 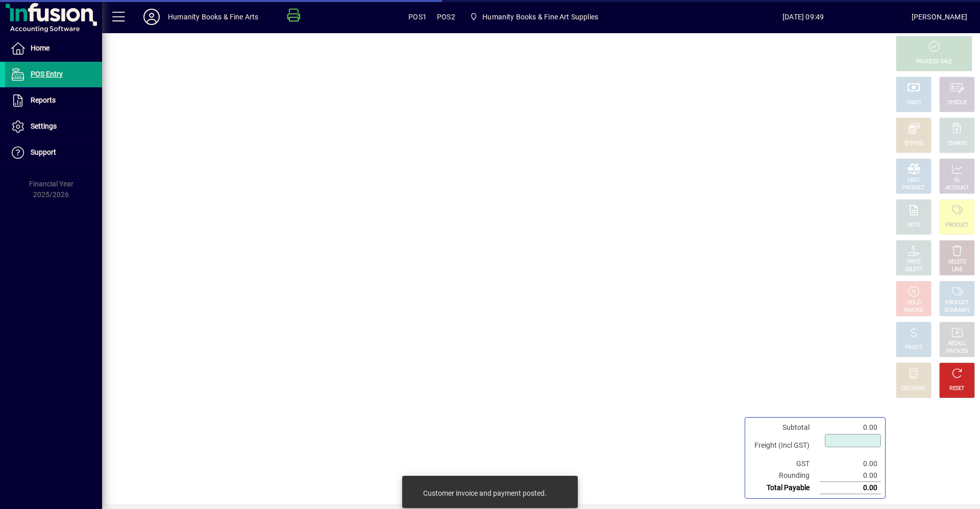 What do you see at coordinates (213, 17) in the screenshot?
I see `div: Humanity Books & Fine Arts` at bounding box center [213, 17].